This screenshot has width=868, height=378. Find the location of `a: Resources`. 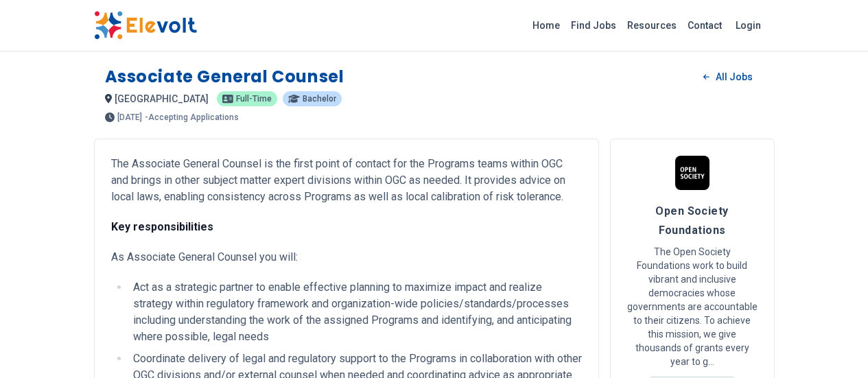

a: Resources is located at coordinates (652, 25).